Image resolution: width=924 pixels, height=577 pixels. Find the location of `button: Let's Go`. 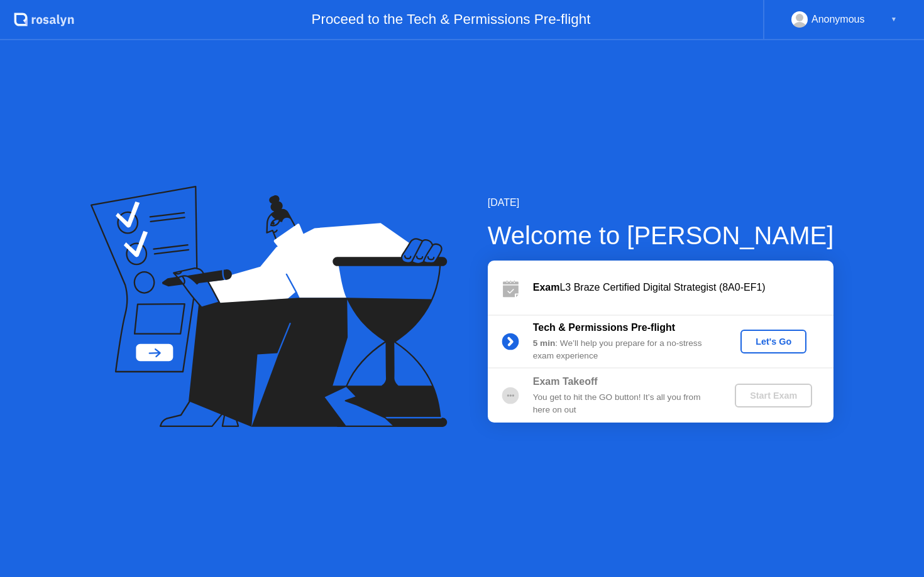

button: Let's Go is located at coordinates (773, 342).